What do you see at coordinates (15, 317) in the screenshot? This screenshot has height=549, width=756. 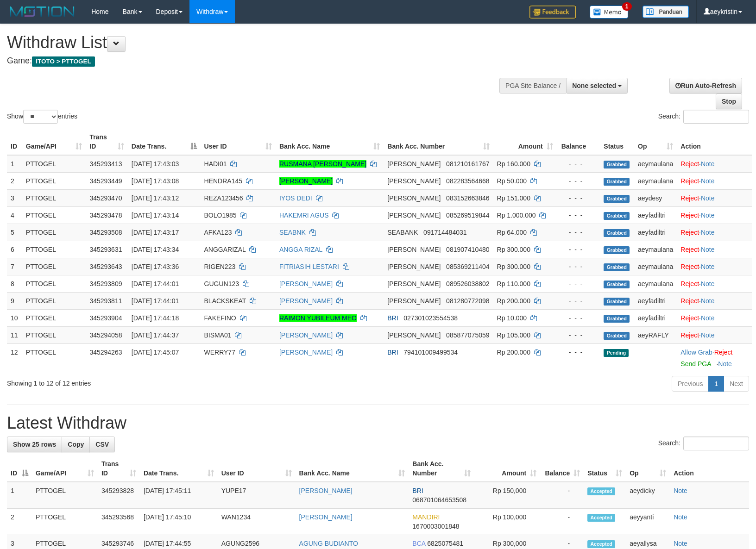 I see `td: 10` at bounding box center [15, 317].